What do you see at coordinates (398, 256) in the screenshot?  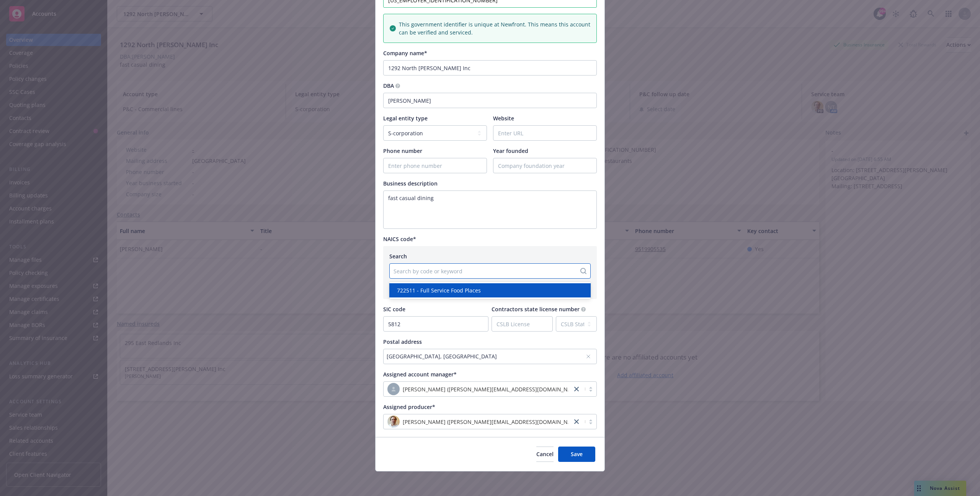 I see `span: Search` at bounding box center [398, 256].